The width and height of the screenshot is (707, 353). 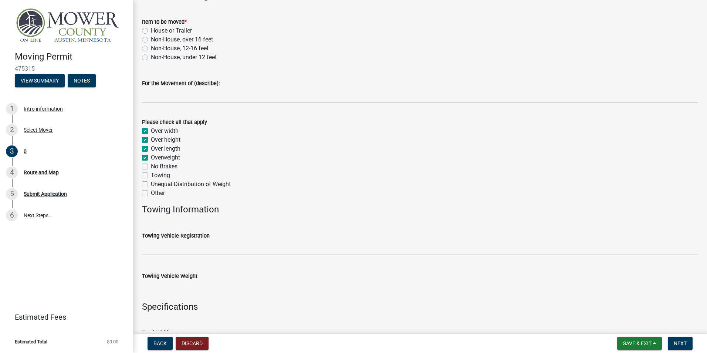 What do you see at coordinates (38, 130) in the screenshot?
I see `div: Select Mover` at bounding box center [38, 130].